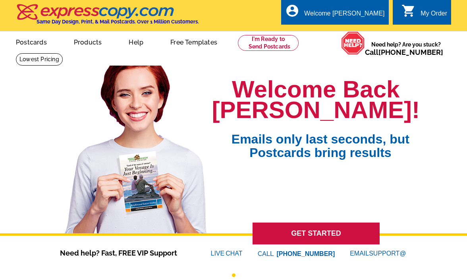  I want to click on div: My Order, so click(433, 15).